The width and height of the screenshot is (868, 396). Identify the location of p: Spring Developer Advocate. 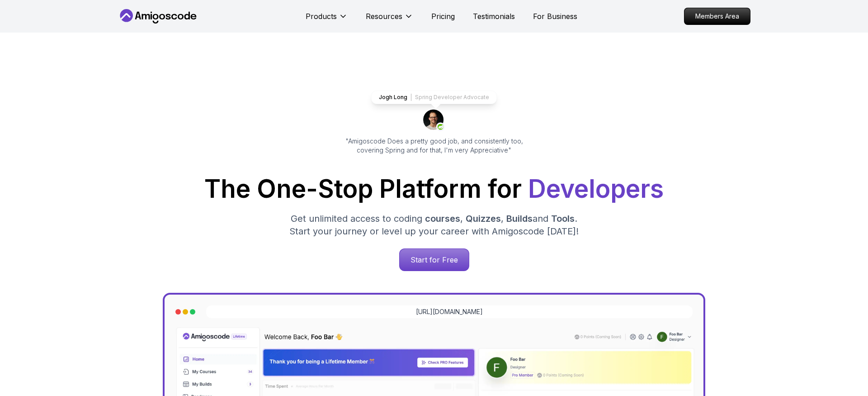
(452, 97).